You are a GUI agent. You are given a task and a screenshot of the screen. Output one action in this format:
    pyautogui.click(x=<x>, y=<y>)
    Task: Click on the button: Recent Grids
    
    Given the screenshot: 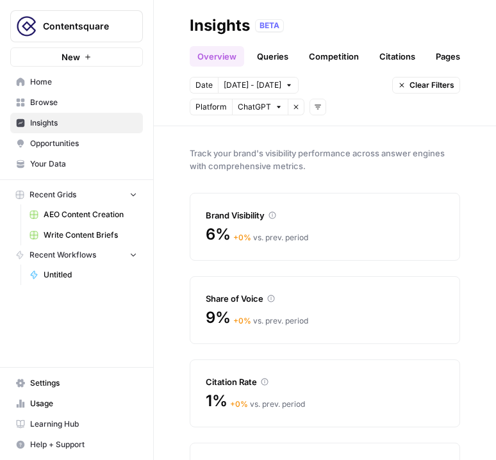 What is the action you would take?
    pyautogui.click(x=76, y=195)
    